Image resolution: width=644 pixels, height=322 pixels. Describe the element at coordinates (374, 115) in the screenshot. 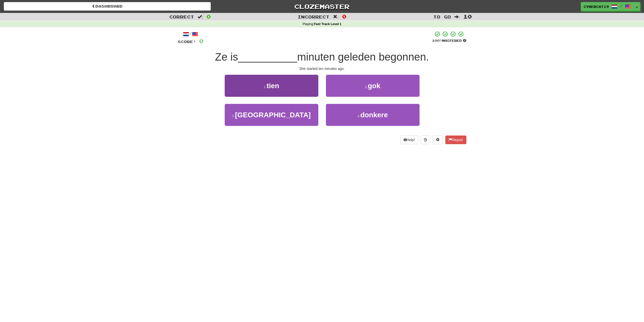

I see `span: donkere` at that location.